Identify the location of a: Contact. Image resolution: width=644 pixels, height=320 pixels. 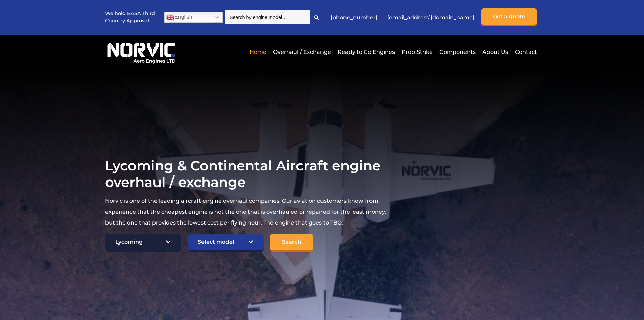
(525, 52).